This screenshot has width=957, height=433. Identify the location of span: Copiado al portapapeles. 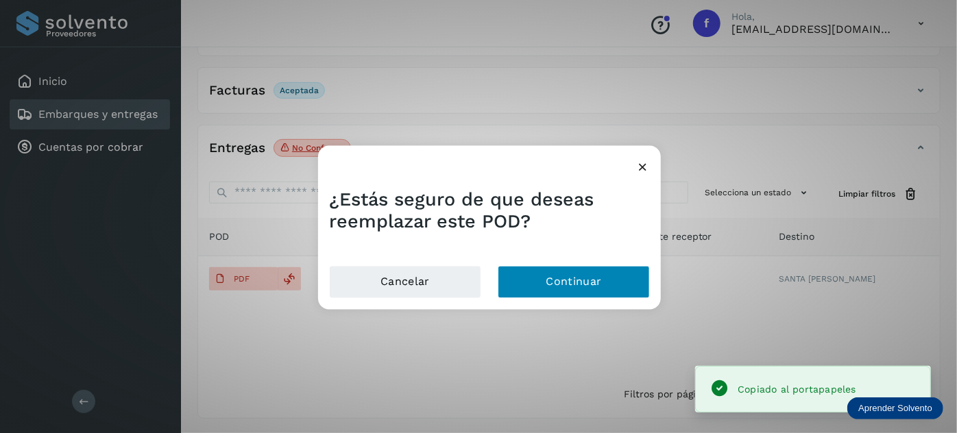
(796, 389).